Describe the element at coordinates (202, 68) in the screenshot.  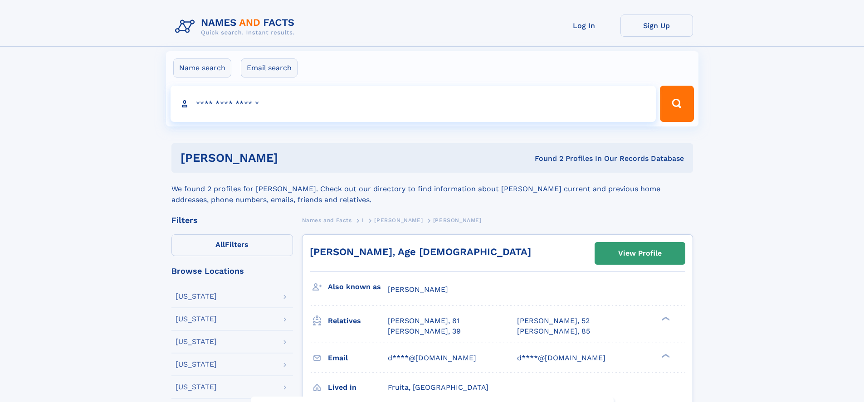
I see `label: Name search` at that location.